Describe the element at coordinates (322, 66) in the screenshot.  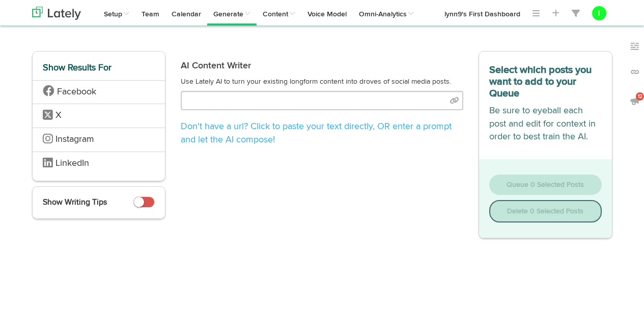
I see `h2: AI Content Writer` at that location.